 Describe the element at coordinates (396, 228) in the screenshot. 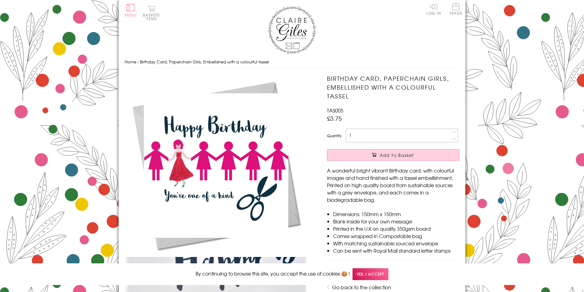

I see `li: Printed in the U.K on quality 350gsm board` at that location.